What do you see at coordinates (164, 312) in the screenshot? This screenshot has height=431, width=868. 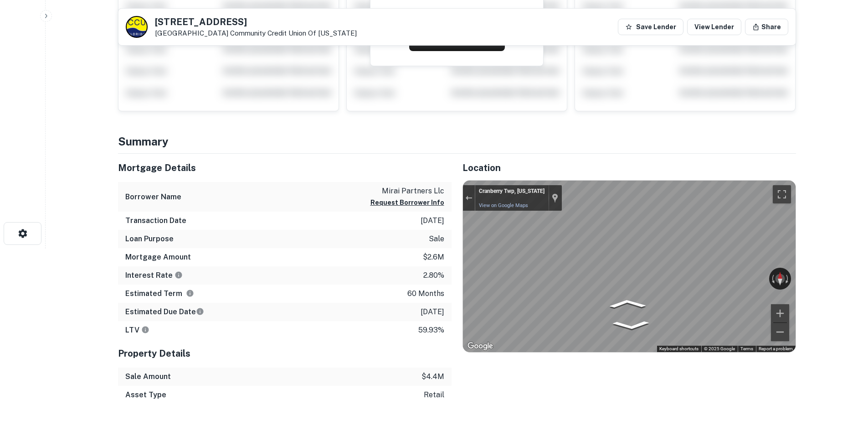 I see `h6: Estimated Due Date` at bounding box center [164, 312].